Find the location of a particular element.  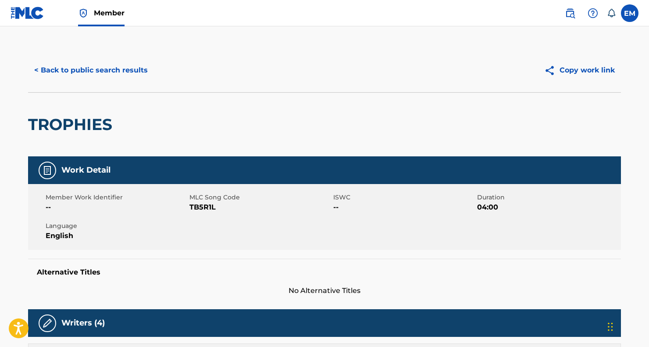

img: Top Rightsholder is located at coordinates (83, 13).